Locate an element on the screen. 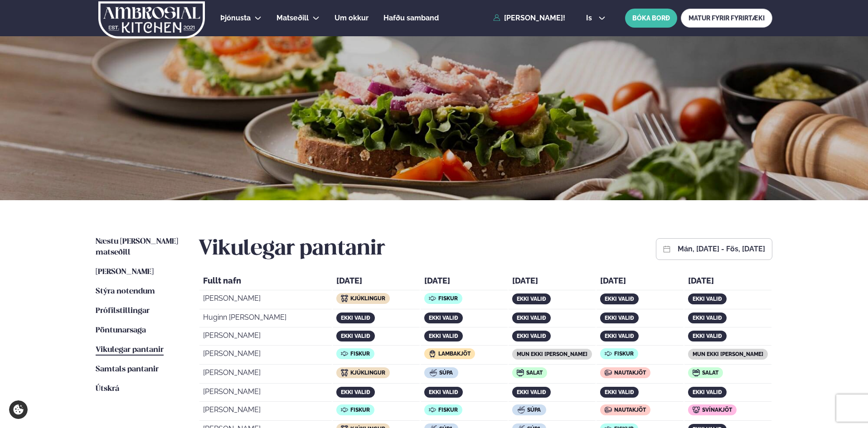 This screenshot has width=868, height=428. span: Matseðill is located at coordinates (292, 18).